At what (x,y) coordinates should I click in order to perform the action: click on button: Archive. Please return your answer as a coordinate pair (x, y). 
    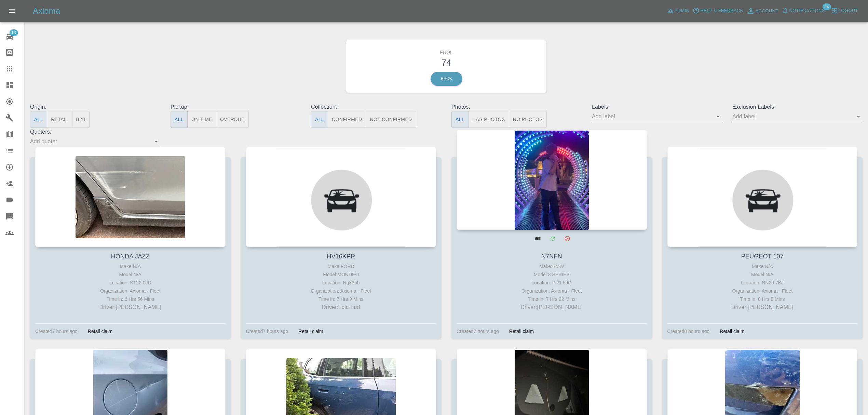
    Looking at the image, I should click on (567, 238).